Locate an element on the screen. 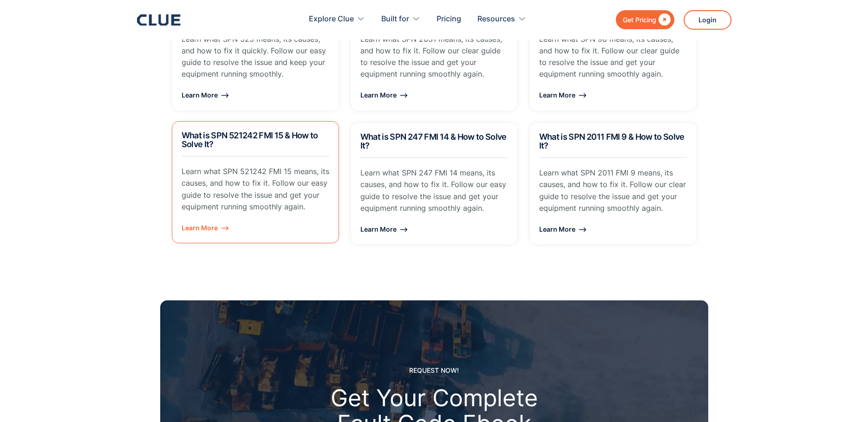 The height and width of the screenshot is (422, 868). h2: What is SPN 521242 FMI 15 & How to Solve It? is located at coordinates (256, 140).